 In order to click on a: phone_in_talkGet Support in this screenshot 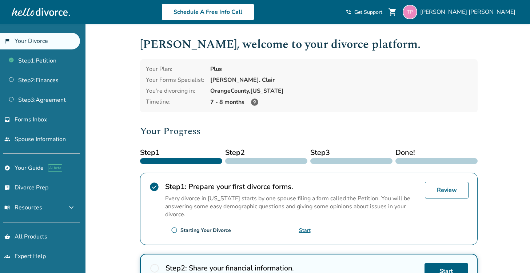, I will do `click(364, 12)`.